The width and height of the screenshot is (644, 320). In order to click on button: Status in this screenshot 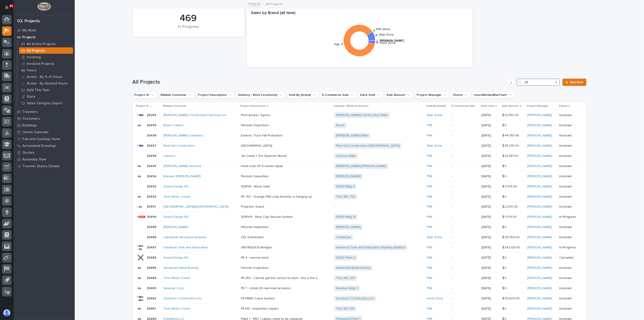, I will do `click(461, 95)`.